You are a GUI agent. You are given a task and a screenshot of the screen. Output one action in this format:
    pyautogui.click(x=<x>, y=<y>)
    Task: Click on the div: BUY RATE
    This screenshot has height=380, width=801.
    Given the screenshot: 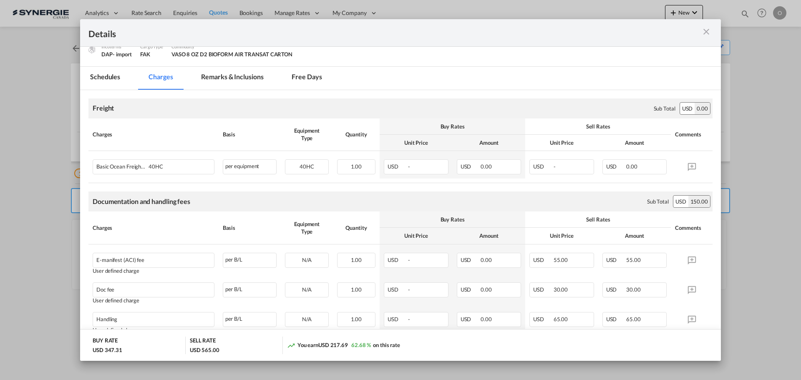 What is the action you would take?
    pyautogui.click(x=105, y=341)
    